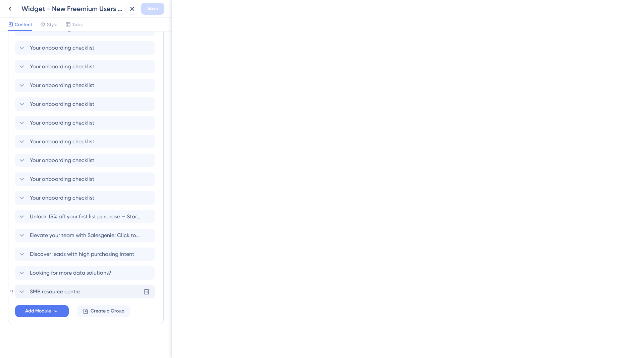  What do you see at coordinates (52, 25) in the screenshot?
I see `span: Style` at bounding box center [52, 25].